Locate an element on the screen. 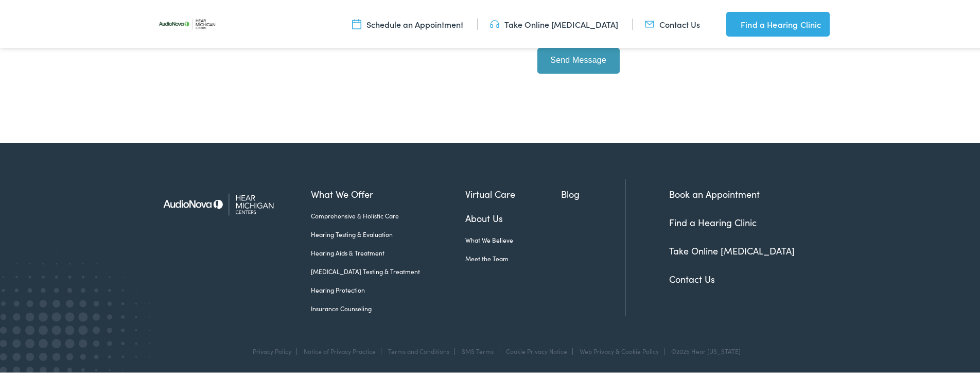 This screenshot has height=374, width=980. a: Privacy Policy is located at coordinates (272, 349).